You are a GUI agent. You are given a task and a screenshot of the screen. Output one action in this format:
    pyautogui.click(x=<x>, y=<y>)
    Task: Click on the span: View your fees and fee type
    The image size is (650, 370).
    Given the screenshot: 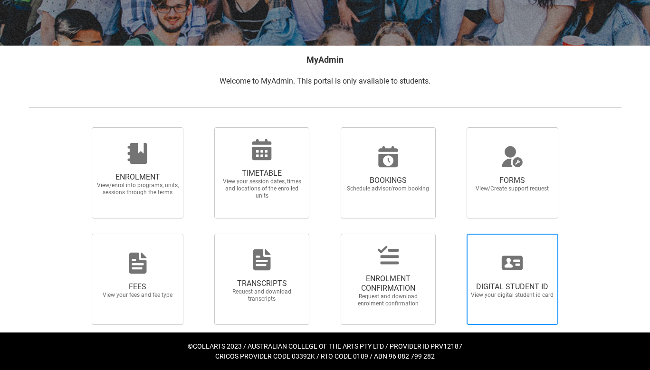 What is the action you would take?
    pyautogui.click(x=138, y=295)
    